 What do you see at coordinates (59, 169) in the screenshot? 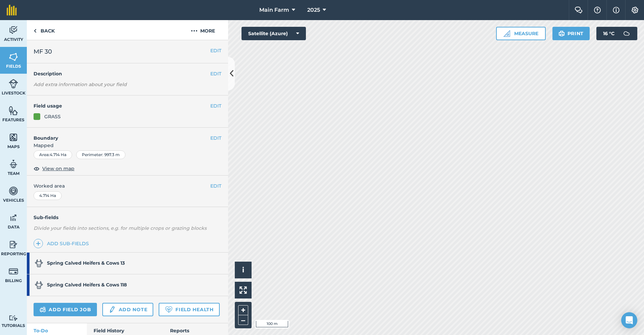
I see `span: View on map` at bounding box center [59, 169].